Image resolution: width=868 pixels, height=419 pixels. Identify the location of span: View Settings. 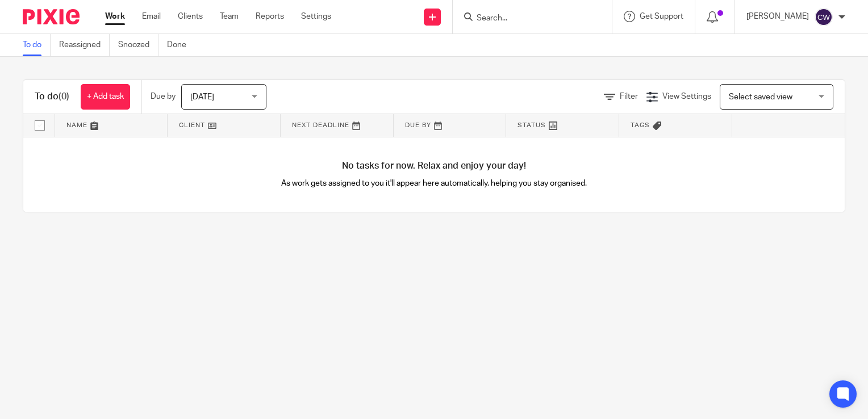
(687, 96).